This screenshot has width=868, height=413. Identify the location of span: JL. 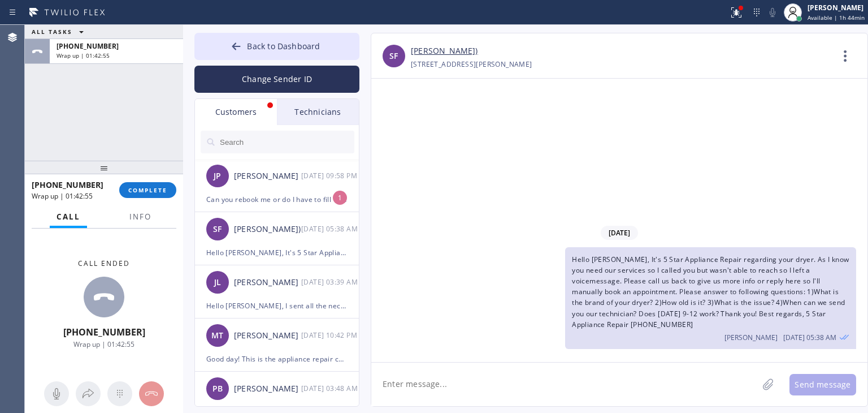
(218, 282).